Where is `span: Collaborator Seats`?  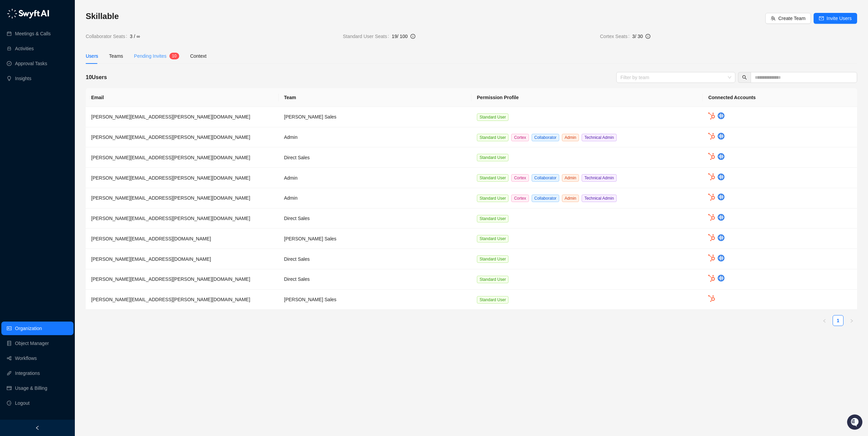 span: Collaborator Seats is located at coordinates (108, 36).